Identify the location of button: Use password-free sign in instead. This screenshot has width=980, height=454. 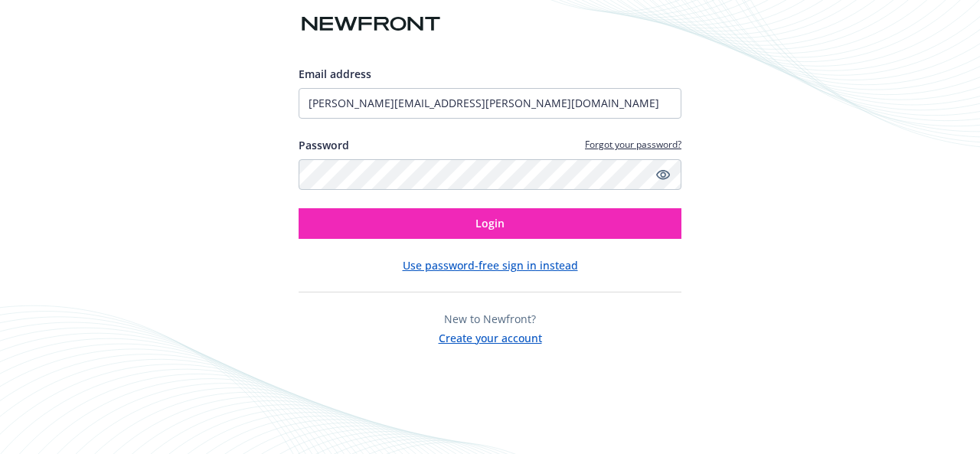
(490, 265).